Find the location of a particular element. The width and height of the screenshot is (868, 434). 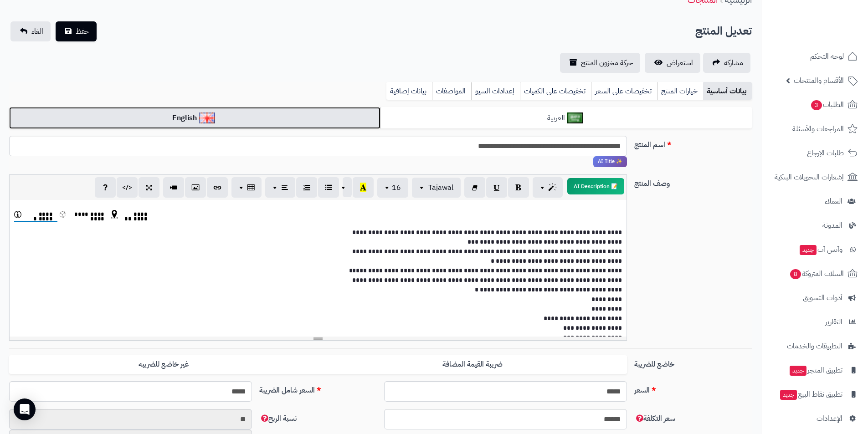

button: 16 is located at coordinates (393, 188).